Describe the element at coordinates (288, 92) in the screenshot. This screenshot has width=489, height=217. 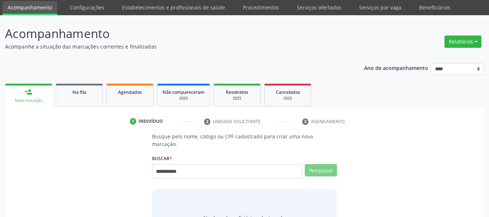
I see `span: Cancelados` at that location.